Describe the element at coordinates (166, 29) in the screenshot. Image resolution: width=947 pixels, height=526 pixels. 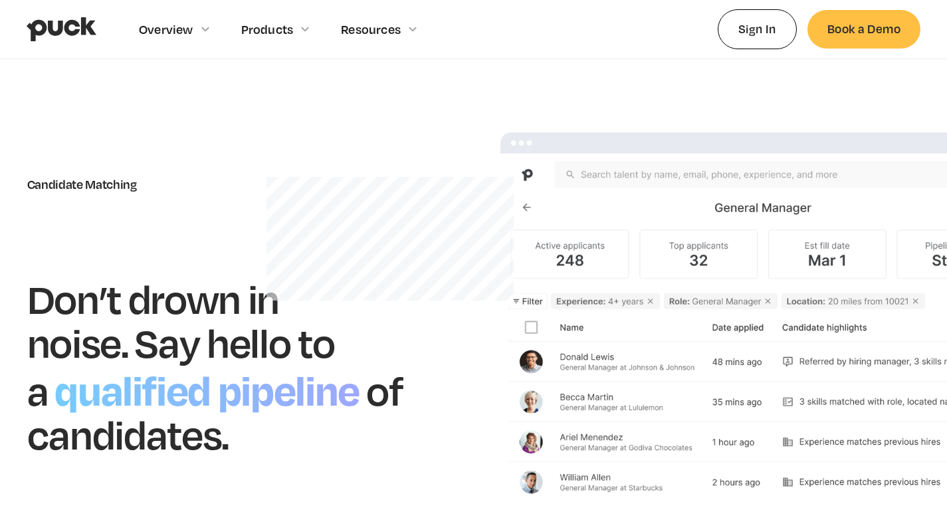
I see `div: Overview` at that location.